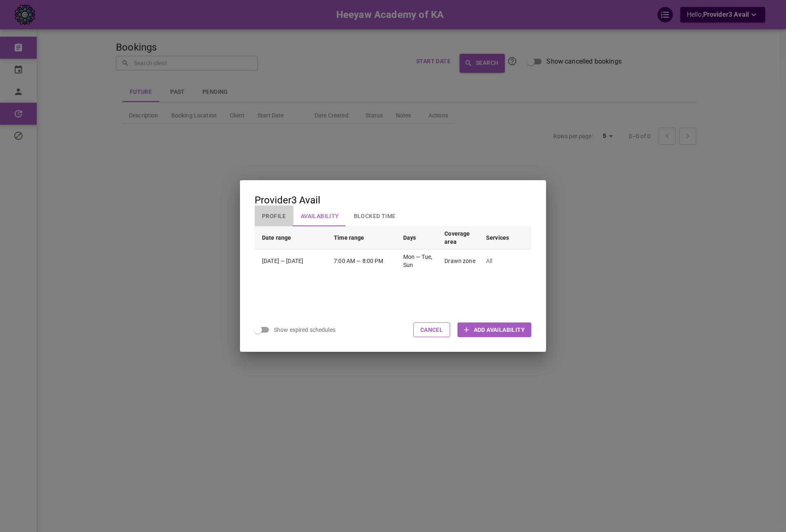  Describe the element at coordinates (507, 237) in the screenshot. I see `th: Services` at that location.